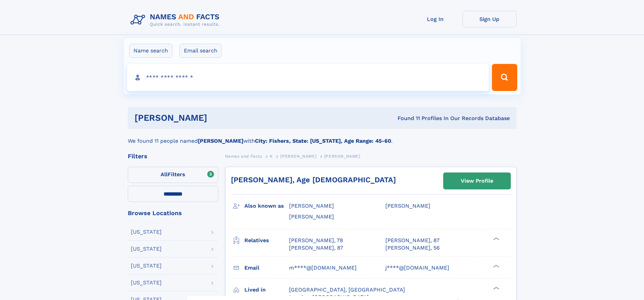 The height and width of the screenshot is (300, 644). Describe the element at coordinates (173, 175) in the screenshot. I see `label: Filters` at that location.